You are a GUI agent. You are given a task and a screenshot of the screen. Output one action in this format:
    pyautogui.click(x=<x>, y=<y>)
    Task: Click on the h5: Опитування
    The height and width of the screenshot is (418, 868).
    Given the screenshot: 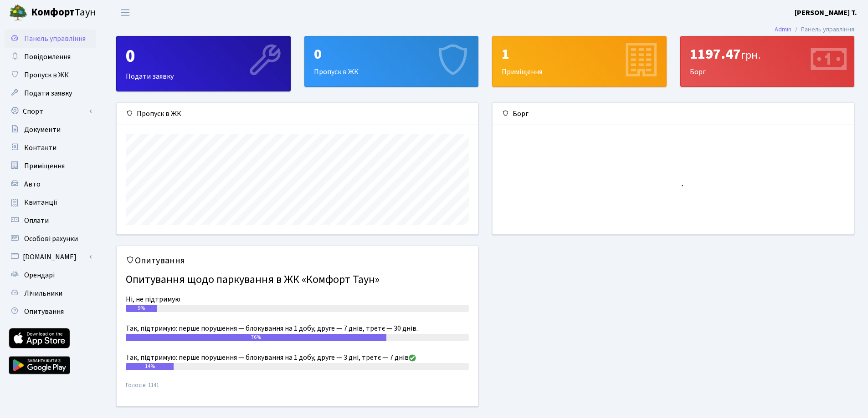 What is the action you would take?
    pyautogui.click(x=297, y=261)
    